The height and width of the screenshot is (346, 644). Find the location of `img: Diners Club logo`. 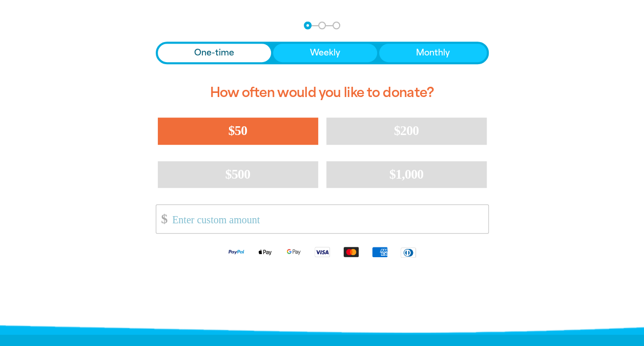

img: Diners Club logo is located at coordinates (409, 252).